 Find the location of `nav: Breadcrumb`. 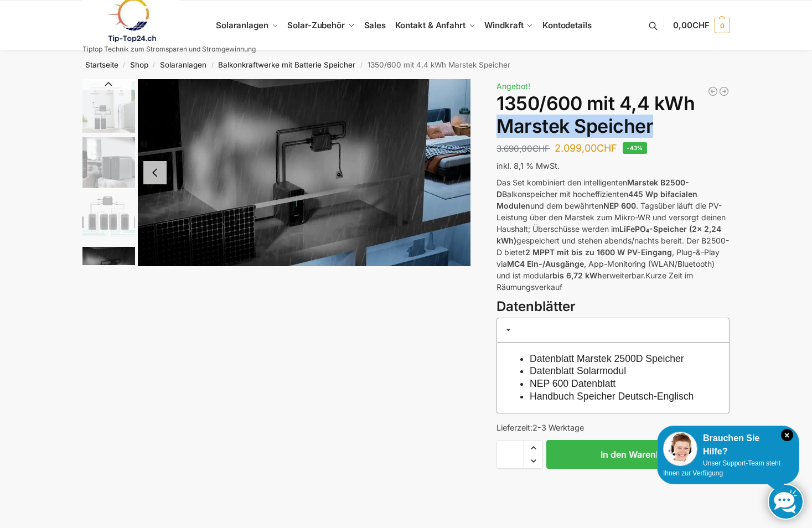

nav: Breadcrumb is located at coordinates (406, 65).